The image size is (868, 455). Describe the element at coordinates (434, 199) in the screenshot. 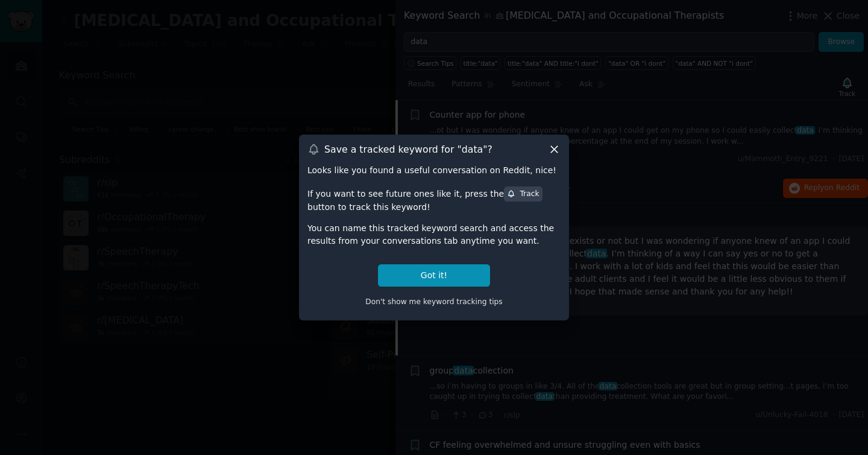

I see `div: If you want to see future ones like it, press the button to track this keyword!` at that location.